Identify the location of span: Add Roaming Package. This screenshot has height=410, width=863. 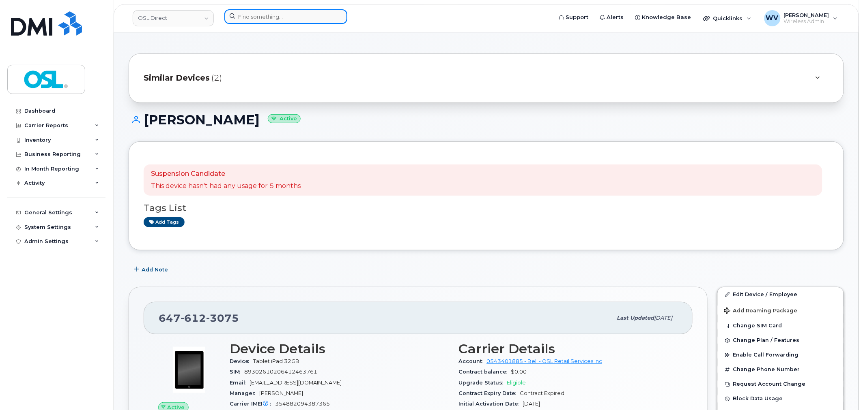
(760, 311).